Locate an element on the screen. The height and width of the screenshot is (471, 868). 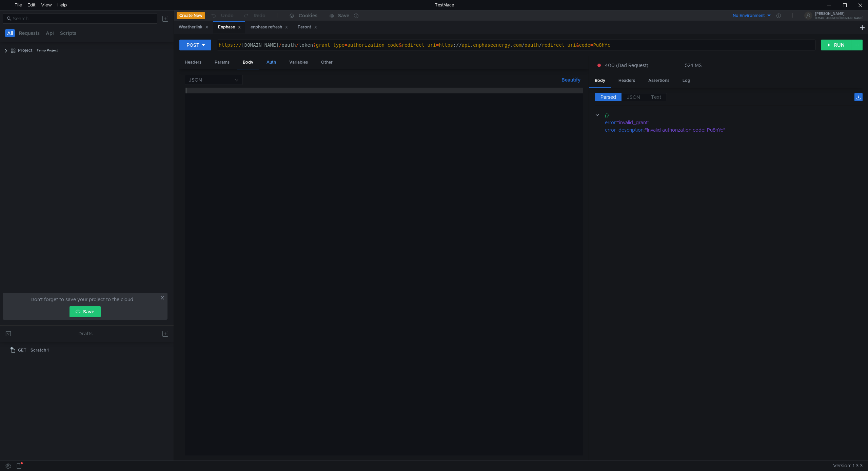
div: Temp Project is located at coordinates (47, 51).